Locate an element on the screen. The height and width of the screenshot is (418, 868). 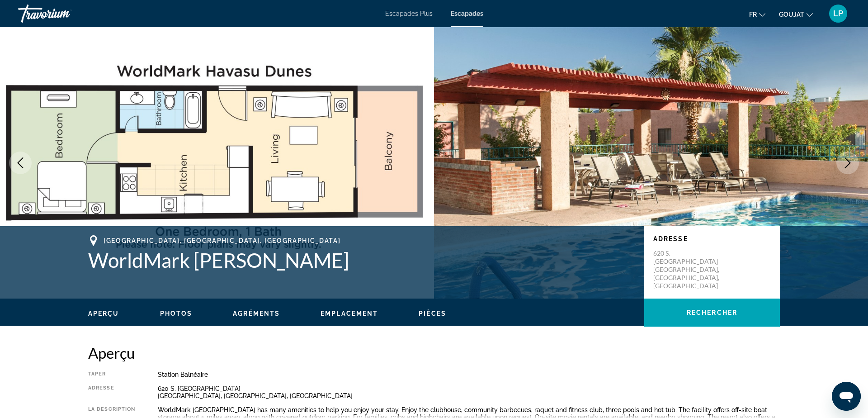
a: Escapades is located at coordinates (467, 14).